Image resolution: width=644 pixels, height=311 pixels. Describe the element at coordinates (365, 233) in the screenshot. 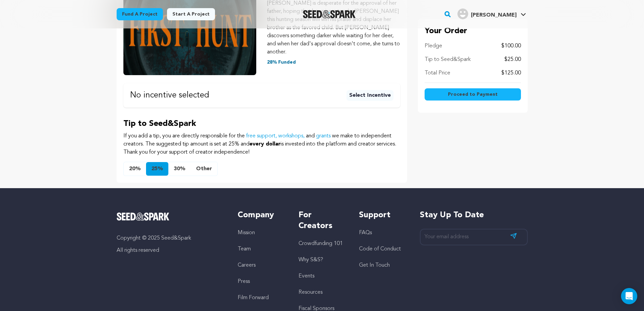

I see `a: FAQs` at that location.